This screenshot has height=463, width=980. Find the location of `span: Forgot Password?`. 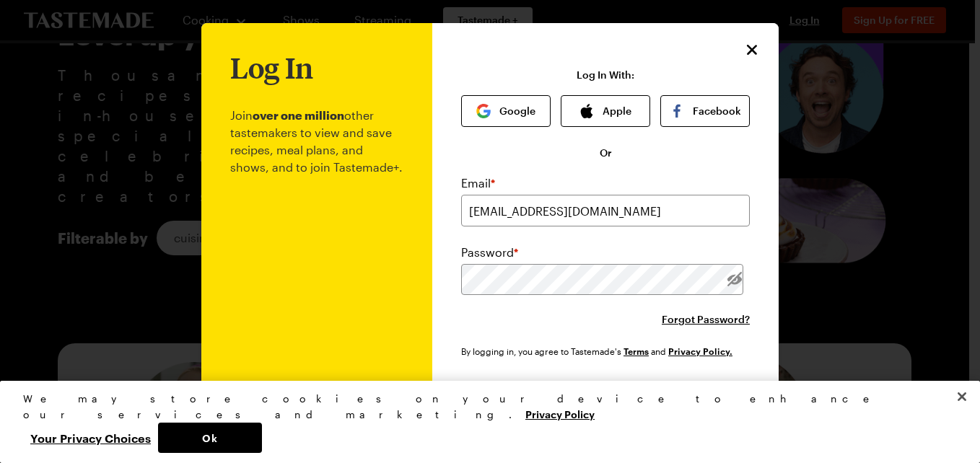

span: Forgot Password? is located at coordinates (706, 320).